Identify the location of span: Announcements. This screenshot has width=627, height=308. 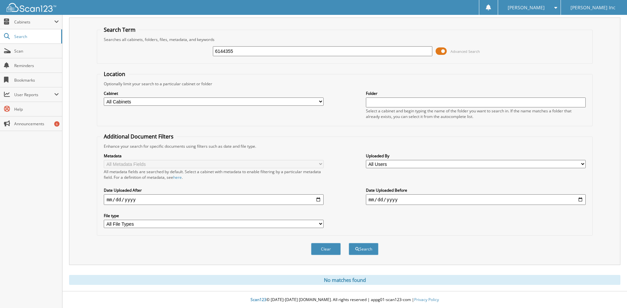
(36, 124).